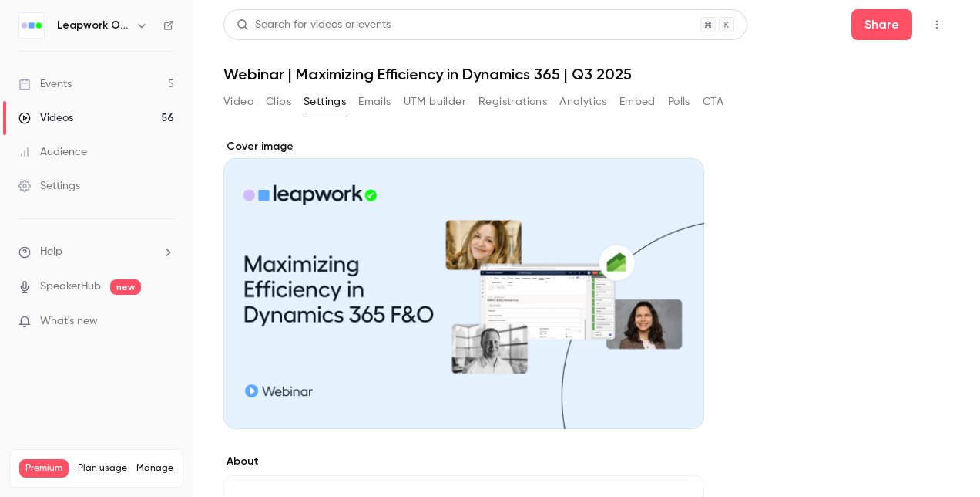 The image size is (980, 497). I want to click on button: Video, so click(238, 102).